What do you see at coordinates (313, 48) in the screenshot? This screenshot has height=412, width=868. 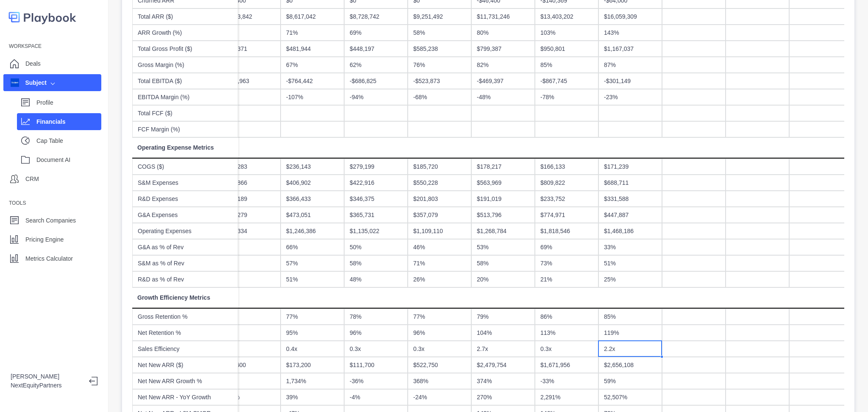 I see `div: $481,944` at bounding box center [313, 48].